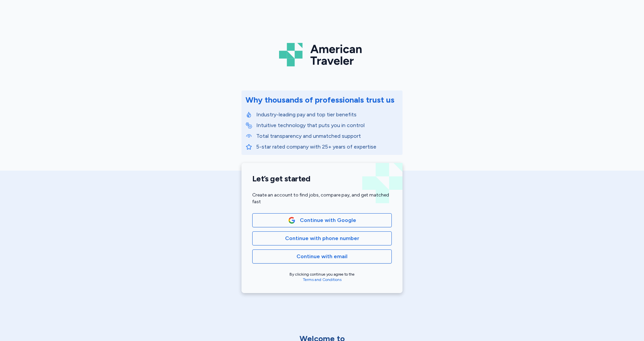 The image size is (644, 341). What do you see at coordinates (322, 277) in the screenshot?
I see `div: By clicking continue you agree to the` at bounding box center [322, 277].